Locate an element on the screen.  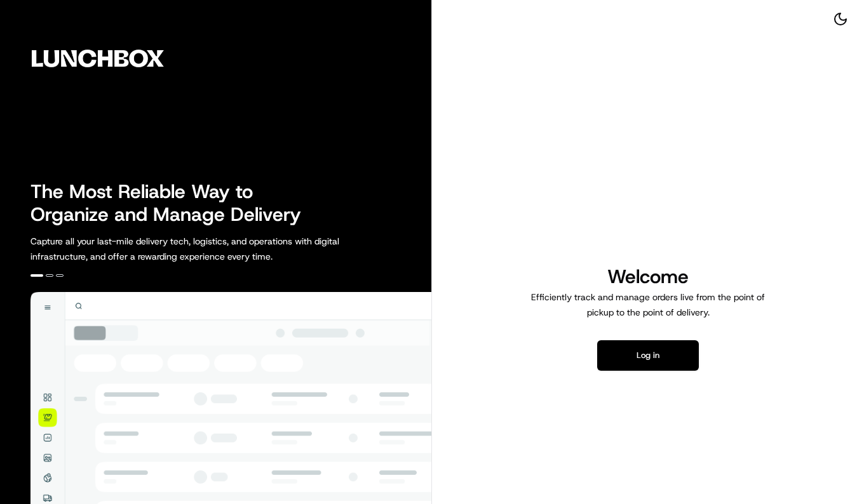
p: Efficiently track and manage orders live from the point of pickup to the point of delivery. is located at coordinates (648, 305).